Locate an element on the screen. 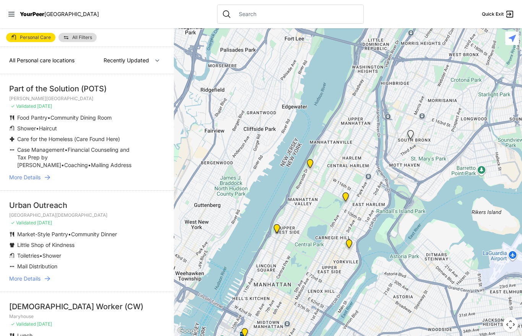 The height and width of the screenshot is (336, 522). span: Market-Style Pantry is located at coordinates (42, 234).